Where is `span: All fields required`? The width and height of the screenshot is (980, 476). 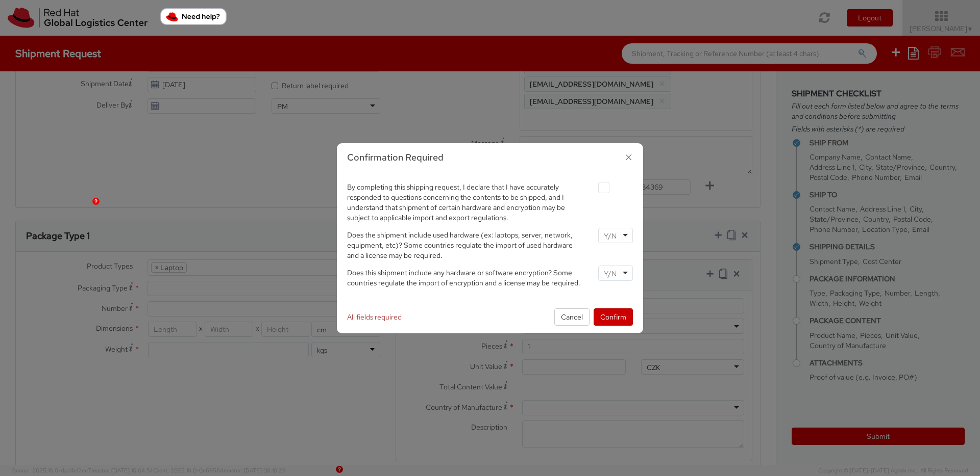
span: All fields required is located at coordinates (374, 317).